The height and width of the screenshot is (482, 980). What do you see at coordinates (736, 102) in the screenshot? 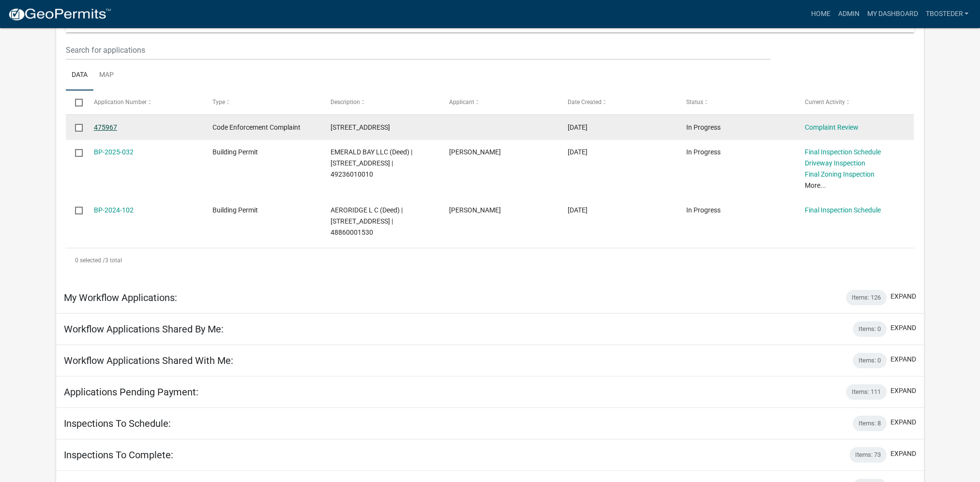
I see `datatable-header-cell: Status` at bounding box center [736, 102].